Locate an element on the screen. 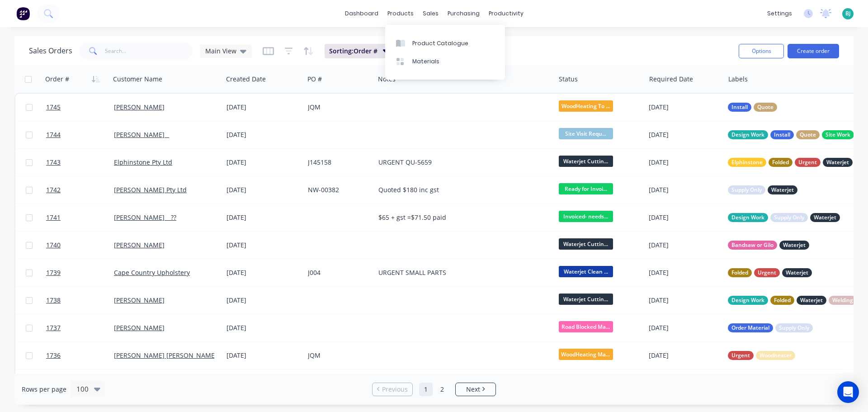 This screenshot has height=412, width=868. h1: Sales Orders is located at coordinates (50, 50).